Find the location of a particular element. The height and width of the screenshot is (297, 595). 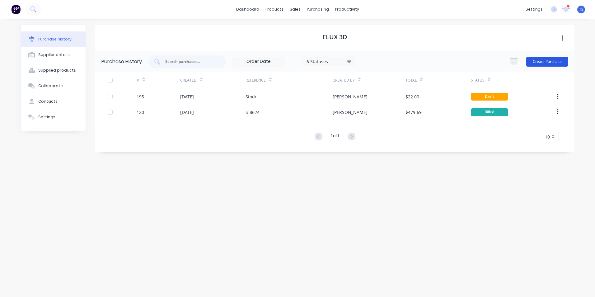

div: Collaborate is located at coordinates (50, 86).